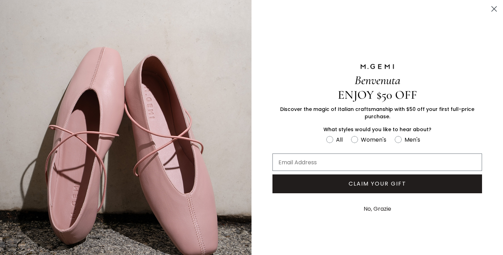 The height and width of the screenshot is (255, 503). Describe the element at coordinates (373, 140) in the screenshot. I see `div: Women's` at that location.